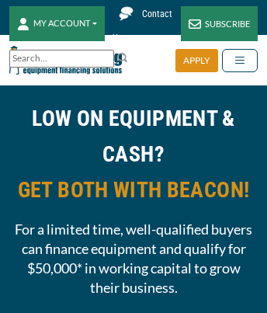  What do you see at coordinates (134, 259) in the screenshot?
I see `span: For a limited time, well-qualified buyers can finance equipment and qualify for $50,000* in worki...` at bounding box center [134, 259].